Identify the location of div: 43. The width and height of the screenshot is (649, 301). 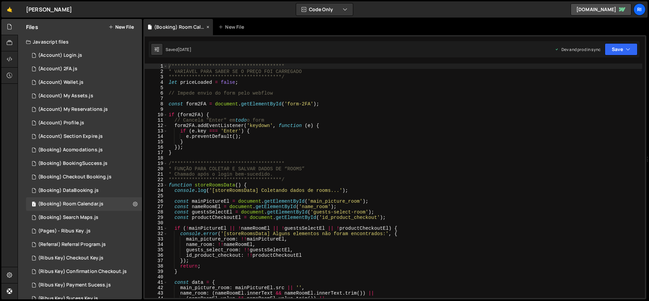
(156, 293).